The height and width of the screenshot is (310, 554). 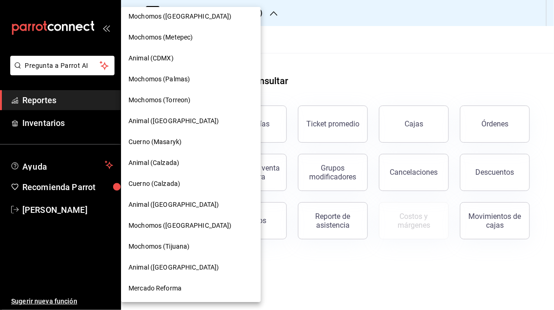 I want to click on div: Animal (CDMX), so click(x=191, y=58).